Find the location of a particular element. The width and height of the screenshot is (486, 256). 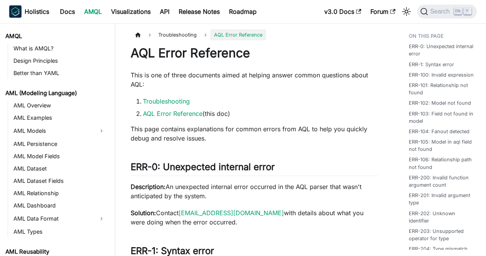

a: AML Dashboard is located at coordinates (60, 205).